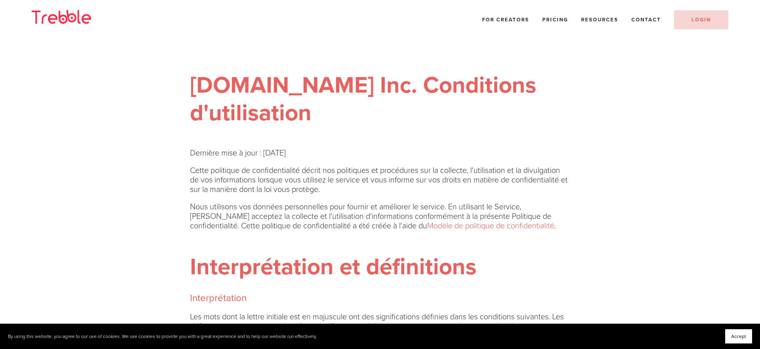 The height and width of the screenshot is (349, 760). I want to click on p: Les mots dont la lettre initiale est en majuscule ont des significations définies dans les condit..., so click(380, 322).